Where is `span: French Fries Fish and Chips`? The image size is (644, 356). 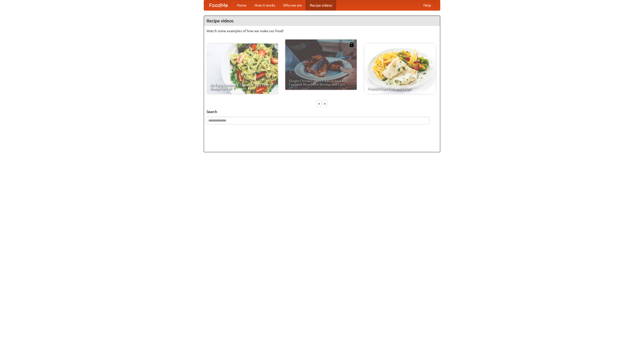 span: French Fries Fish and Chips is located at coordinates (400, 89).